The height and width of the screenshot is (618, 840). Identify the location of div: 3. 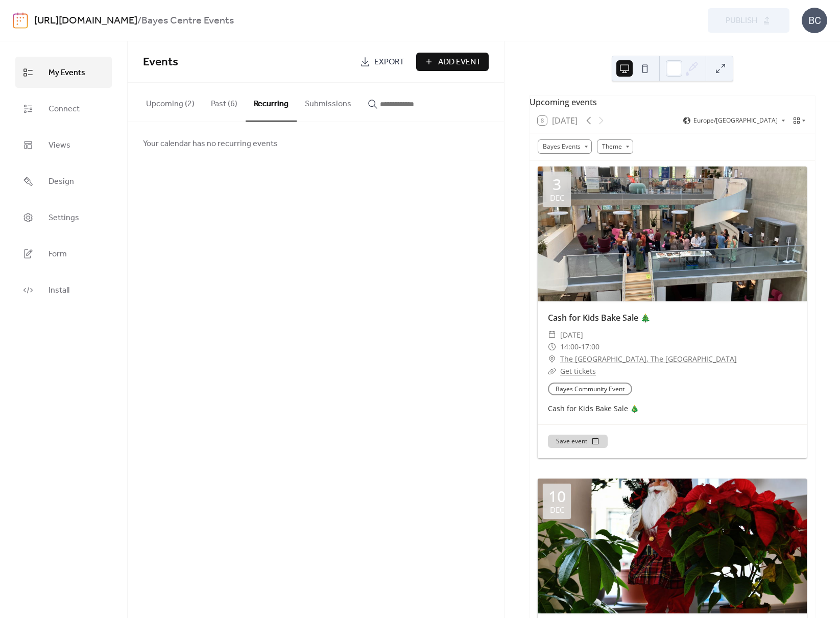
(557, 184).